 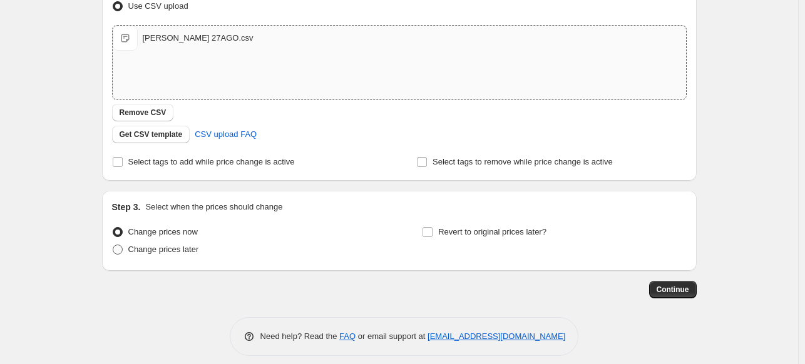 I want to click on p: Select when the prices should change, so click(x=213, y=207).